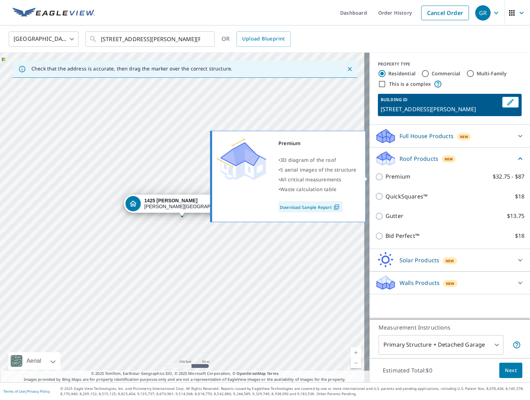 The image size is (530, 400). I want to click on a: OpenStreetMap, so click(251, 374).